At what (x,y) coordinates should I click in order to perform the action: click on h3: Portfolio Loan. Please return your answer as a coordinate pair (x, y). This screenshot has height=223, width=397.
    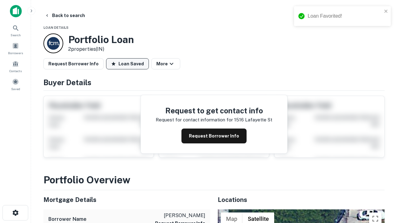
    Looking at the image, I should click on (101, 40).